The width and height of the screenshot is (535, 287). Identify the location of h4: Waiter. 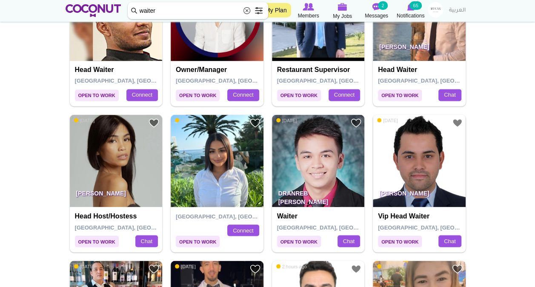
(319, 216).